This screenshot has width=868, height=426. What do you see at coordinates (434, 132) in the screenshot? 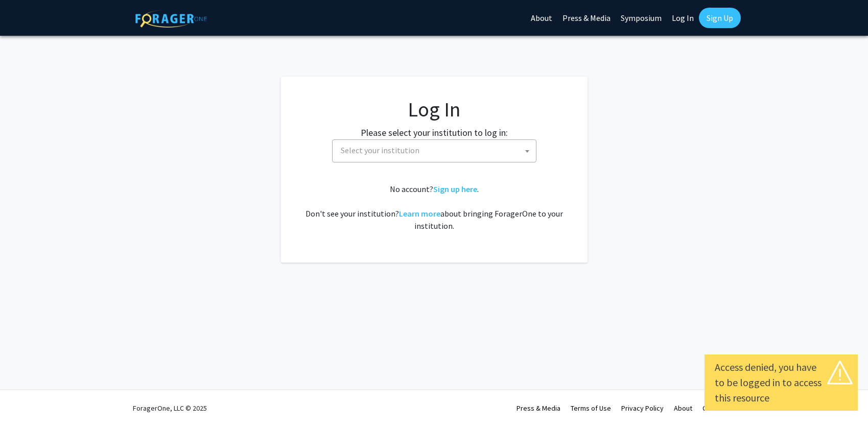
I see `label: Please select your institution to log in:` at bounding box center [434, 132].